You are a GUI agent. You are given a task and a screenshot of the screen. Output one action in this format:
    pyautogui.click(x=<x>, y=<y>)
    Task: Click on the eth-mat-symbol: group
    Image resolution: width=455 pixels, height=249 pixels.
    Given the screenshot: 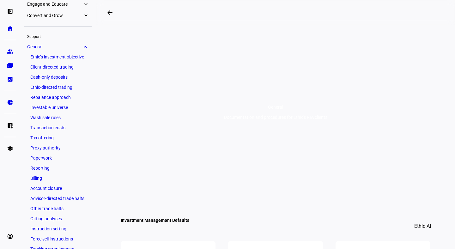 What is the action you would take?
    pyautogui.click(x=10, y=51)
    